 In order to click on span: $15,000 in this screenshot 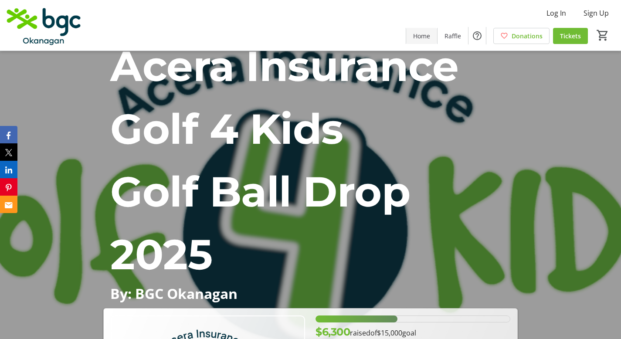, I will do `click(390, 333)`.